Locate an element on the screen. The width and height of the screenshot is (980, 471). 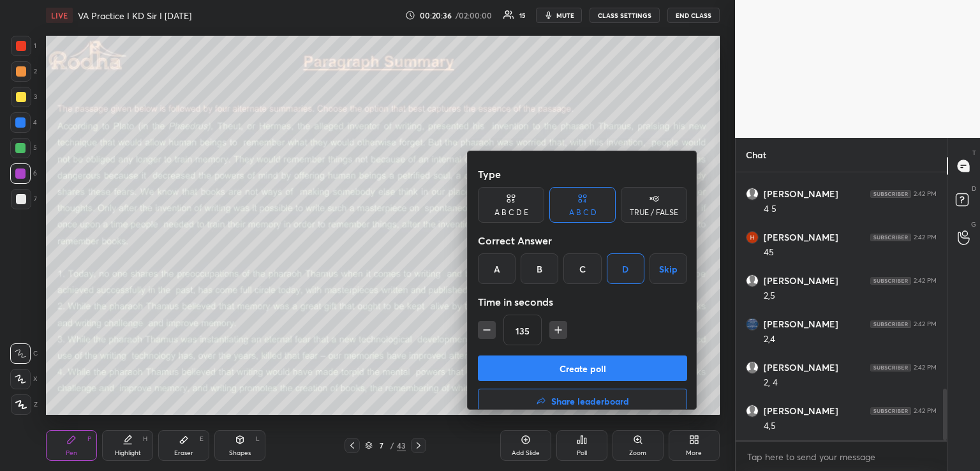
div: C is located at coordinates (582, 268).